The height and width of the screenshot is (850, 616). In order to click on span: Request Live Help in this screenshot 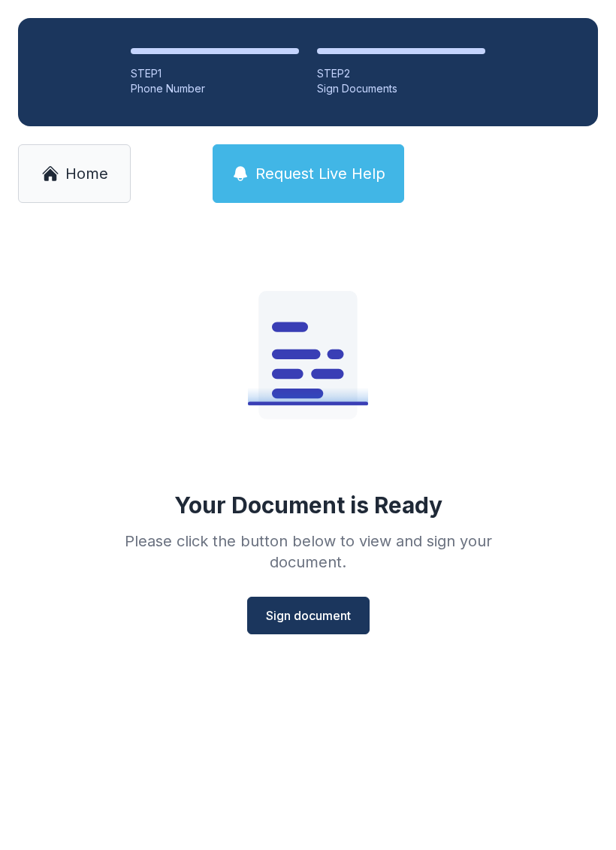, I will do `click(320, 174)`.